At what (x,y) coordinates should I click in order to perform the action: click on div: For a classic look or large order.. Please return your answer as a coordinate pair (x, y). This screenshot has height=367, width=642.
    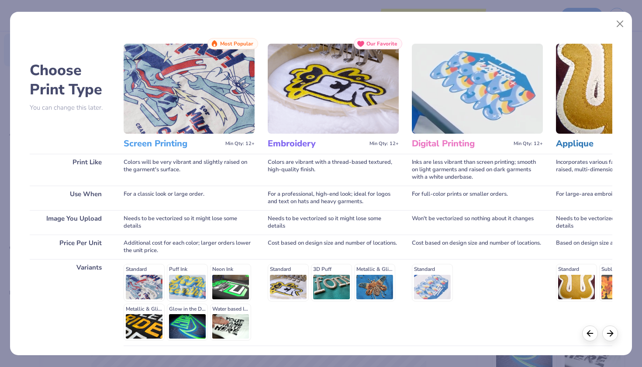
    Looking at the image, I should click on (189, 198).